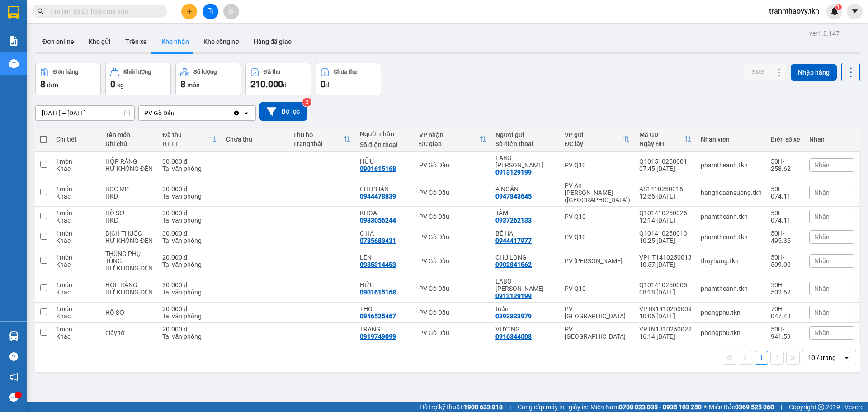 The width and height of the screenshot is (868, 412). What do you see at coordinates (189, 11) in the screenshot?
I see `button: plus` at bounding box center [189, 11].